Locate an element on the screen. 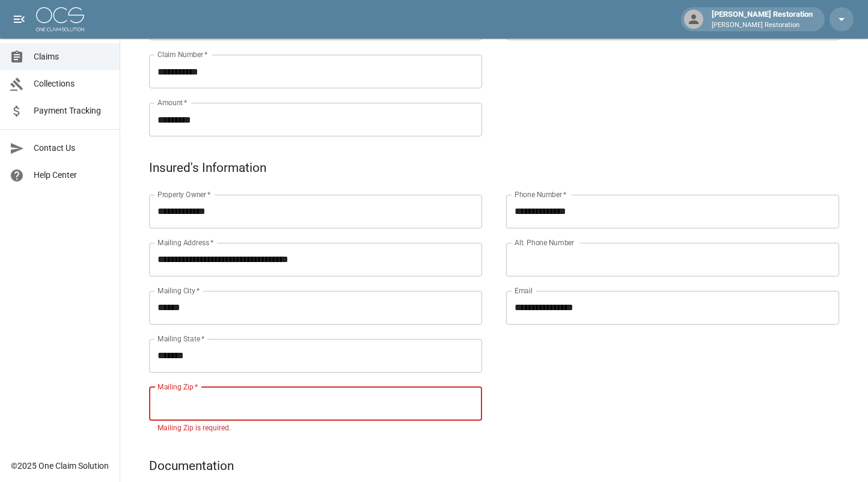 The image size is (868, 482). span: Help Center is located at coordinates (71, 175).